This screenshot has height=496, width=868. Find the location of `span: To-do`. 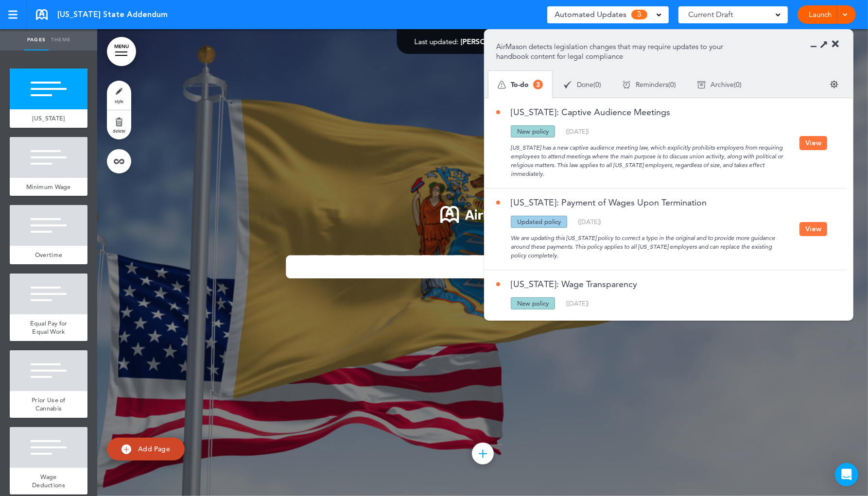

span: To-do is located at coordinates (519, 84).